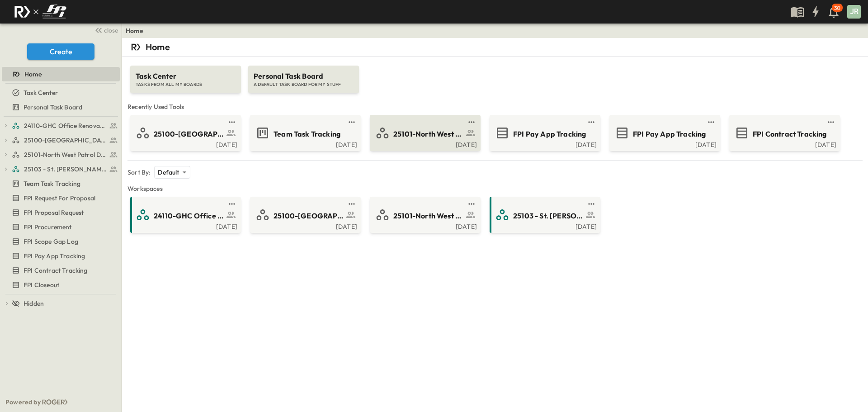  What do you see at coordinates (60, 285) in the screenshot?
I see `a: FPI Closeout` at bounding box center [60, 285].